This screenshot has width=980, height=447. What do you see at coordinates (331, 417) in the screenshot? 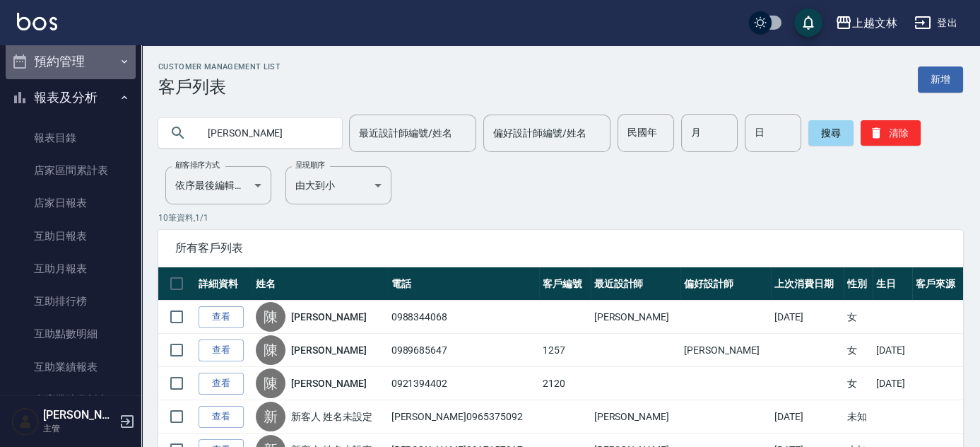
I see `a: 新客人 姓名未設定` at bounding box center [331, 417].